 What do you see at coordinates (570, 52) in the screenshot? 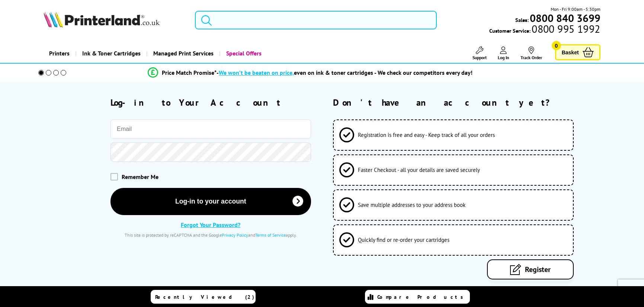
I see `span: Basket` at bounding box center [570, 52].